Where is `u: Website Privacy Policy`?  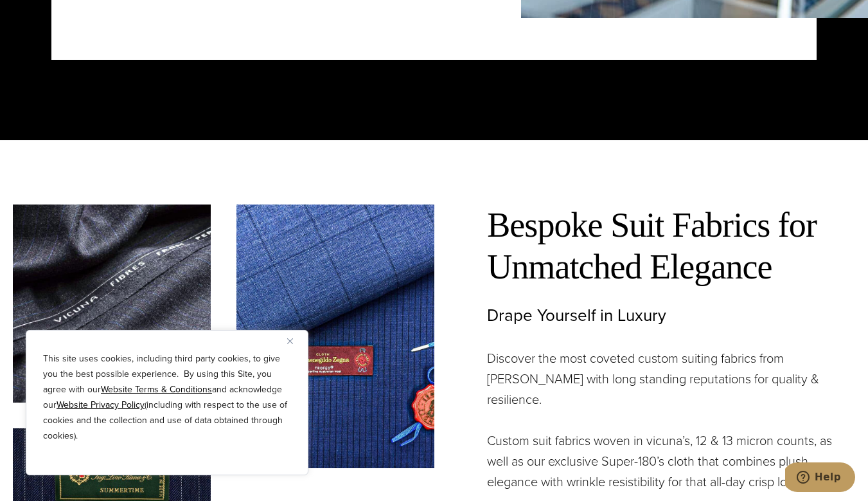
u: Website Privacy Policy is located at coordinates (100, 404).